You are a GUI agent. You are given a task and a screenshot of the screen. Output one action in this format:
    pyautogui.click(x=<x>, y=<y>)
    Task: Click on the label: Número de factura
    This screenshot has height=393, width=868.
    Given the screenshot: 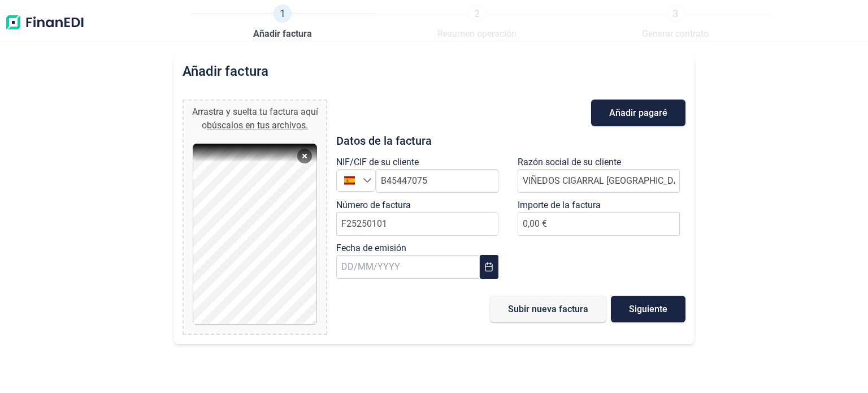 What is the action you would take?
    pyautogui.click(x=373, y=205)
    